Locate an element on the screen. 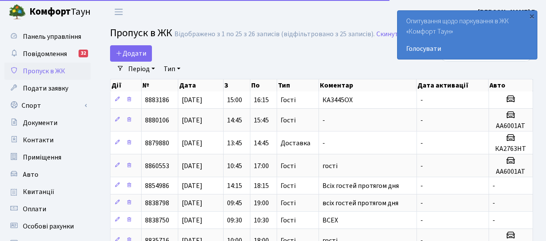 This screenshot has width=546, height=241. a: Особові рахунки is located at coordinates (47, 227).